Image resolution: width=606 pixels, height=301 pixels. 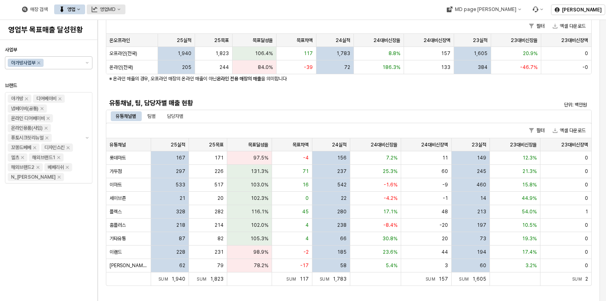 What do you see at coordinates (392, 67) in the screenshot?
I see `span: 186.3%` at bounding box center [392, 67].